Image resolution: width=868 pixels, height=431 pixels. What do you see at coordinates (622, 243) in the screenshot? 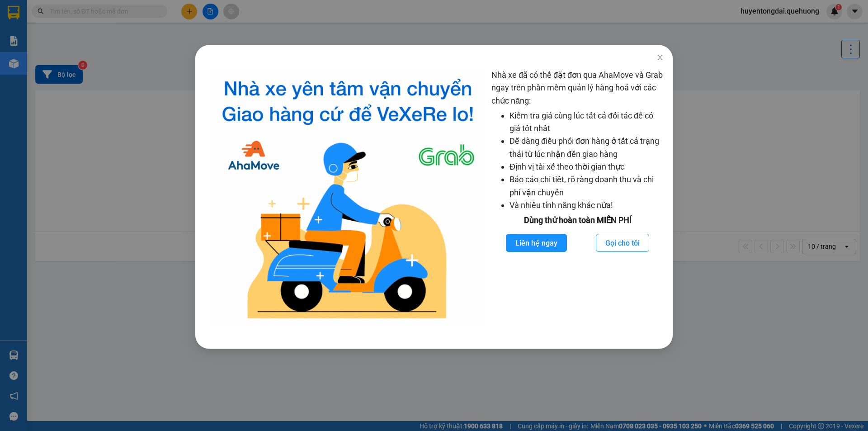
I see `button: Gọi cho tôi` at bounding box center [622, 243].